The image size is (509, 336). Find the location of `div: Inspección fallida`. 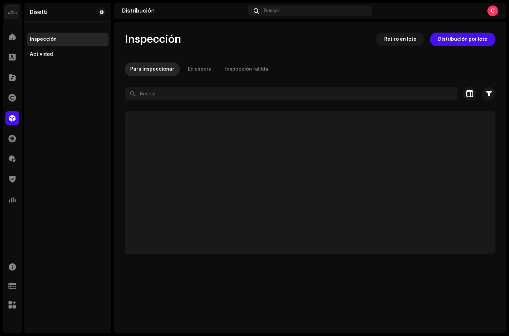

div: Inspección fallida is located at coordinates (247, 69).